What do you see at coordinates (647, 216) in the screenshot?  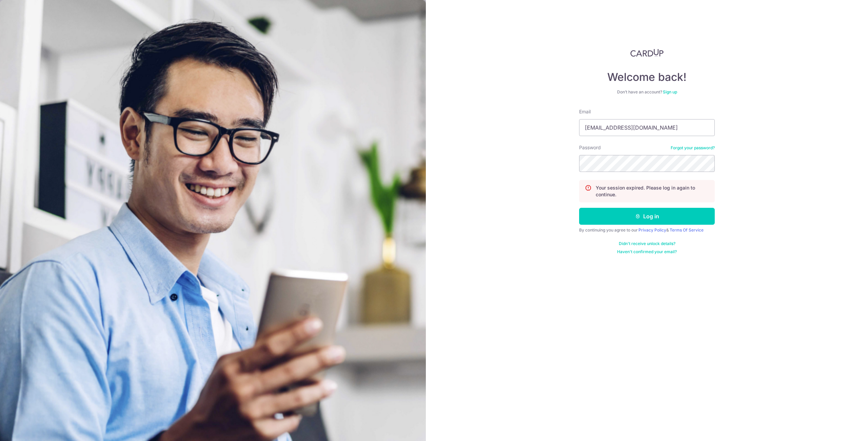 I see `button: Log in` at bounding box center [647, 216].